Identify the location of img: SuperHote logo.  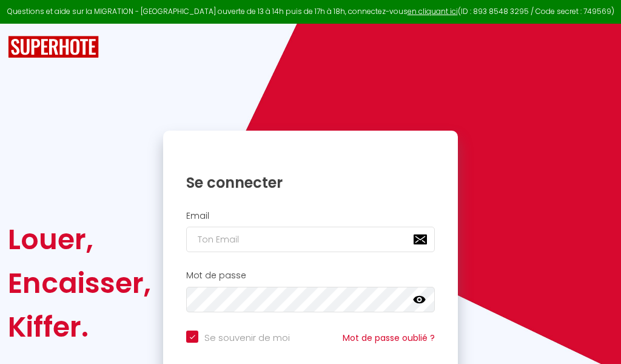
(53, 47).